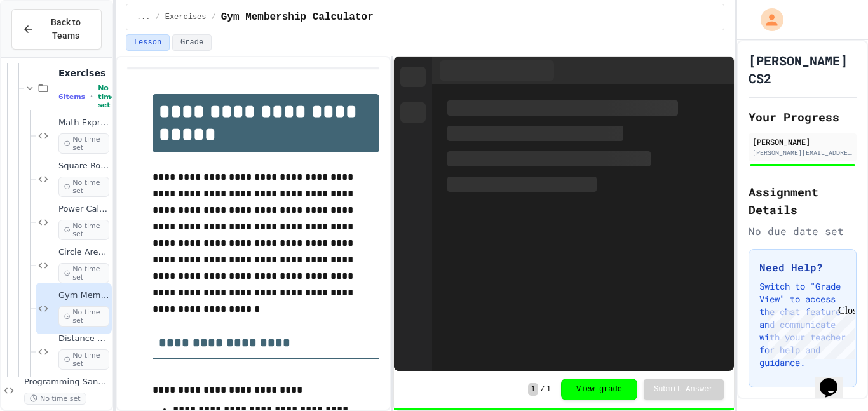  I want to click on button: Back to Teams, so click(56, 29).